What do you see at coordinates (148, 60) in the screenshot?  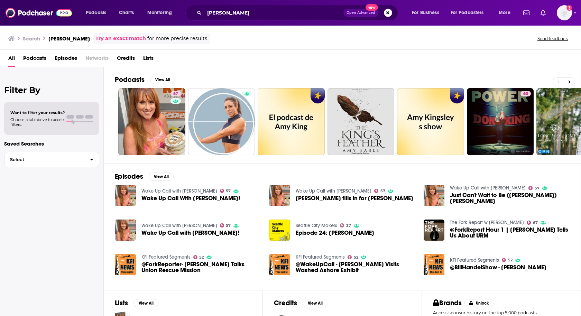 I see `a: Lists` at bounding box center [148, 60].